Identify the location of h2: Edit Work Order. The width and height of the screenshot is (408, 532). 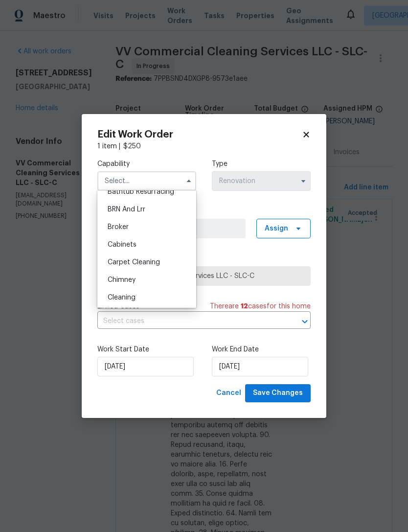
(200, 135).